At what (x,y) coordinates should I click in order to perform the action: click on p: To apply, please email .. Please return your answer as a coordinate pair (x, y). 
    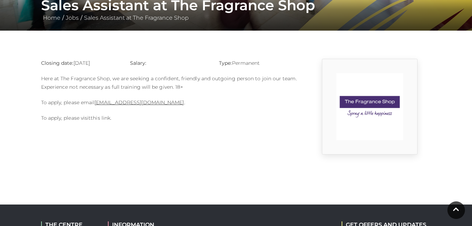
    Looking at the image, I should click on (169, 102).